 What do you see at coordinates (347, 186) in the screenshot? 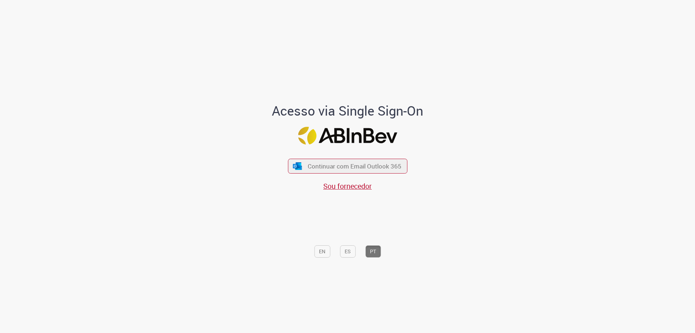
I see `span: Sou fornecedor` at bounding box center [347, 186].